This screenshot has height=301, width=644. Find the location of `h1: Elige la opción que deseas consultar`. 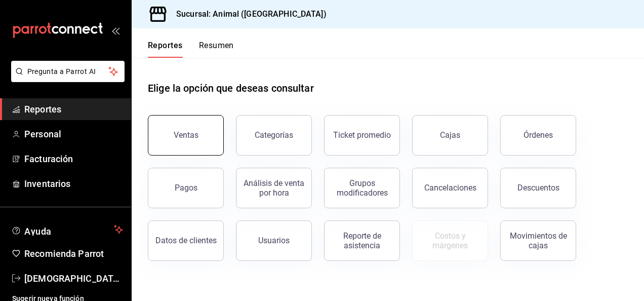

h1: Elige la opción que deseas consultar is located at coordinates (231, 88).